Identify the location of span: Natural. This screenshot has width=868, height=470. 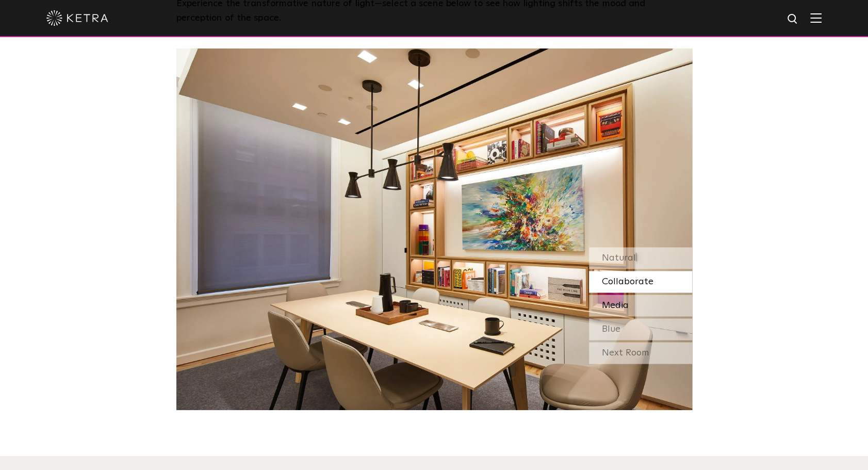
(619, 258).